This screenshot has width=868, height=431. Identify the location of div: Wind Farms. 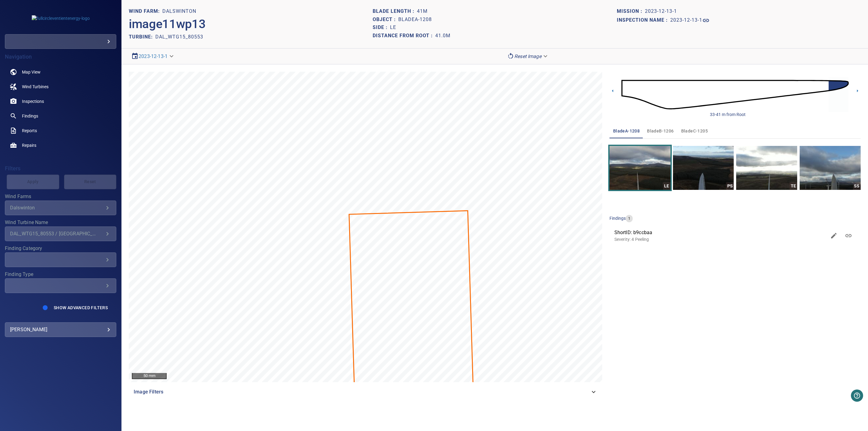
(61, 208).